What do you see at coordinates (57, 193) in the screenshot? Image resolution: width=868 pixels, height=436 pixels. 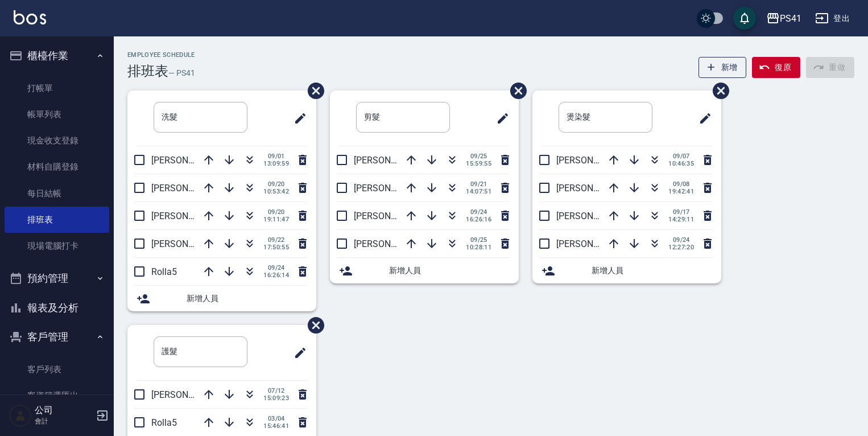 I see `a: 每日結帳` at bounding box center [57, 193].